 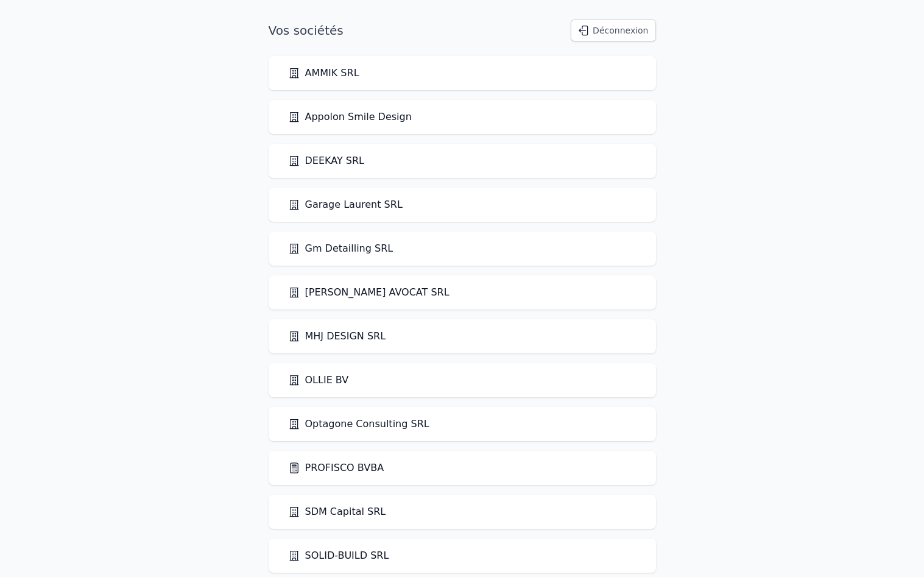 I want to click on a: MHJ DESIGN SRL, so click(x=337, y=337).